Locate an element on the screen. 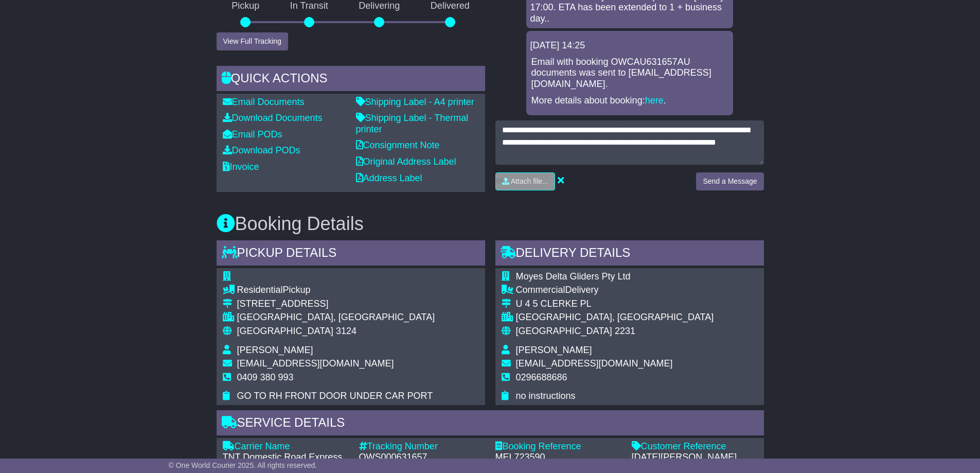 The height and width of the screenshot is (473, 980). div: Pickup Details is located at coordinates (351, 254).